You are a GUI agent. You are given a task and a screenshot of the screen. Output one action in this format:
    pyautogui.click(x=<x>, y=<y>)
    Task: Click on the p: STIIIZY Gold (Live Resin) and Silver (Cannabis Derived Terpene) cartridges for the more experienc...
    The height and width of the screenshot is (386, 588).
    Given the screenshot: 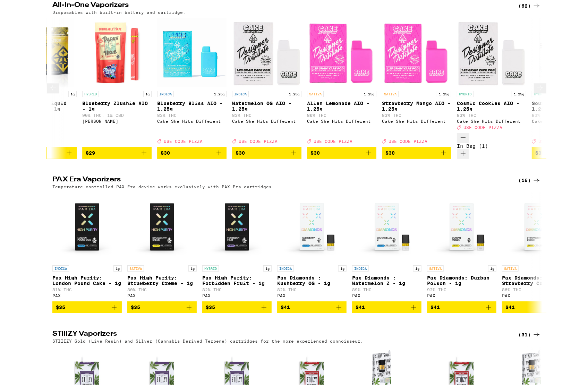 What is the action you would take?
    pyautogui.click(x=208, y=339)
    